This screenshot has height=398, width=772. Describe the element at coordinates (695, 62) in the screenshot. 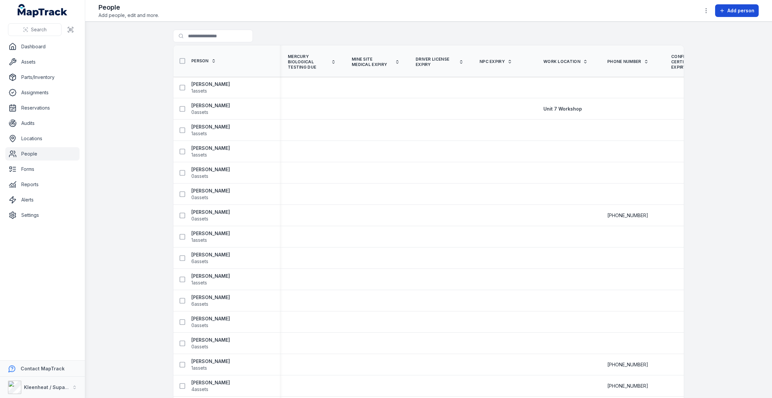

I see `a: Confined Space Certificate Expiry` at that location.